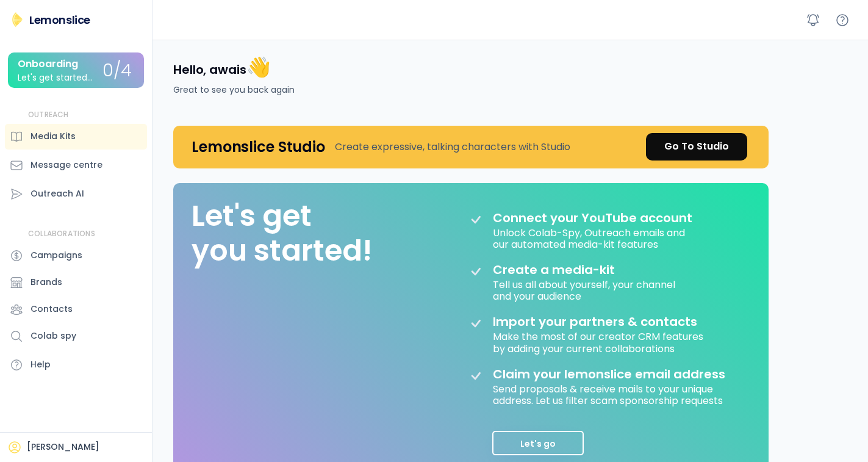 This screenshot has width=868, height=462. What do you see at coordinates (53, 336) in the screenshot?
I see `div: Colab spy` at bounding box center [53, 336].